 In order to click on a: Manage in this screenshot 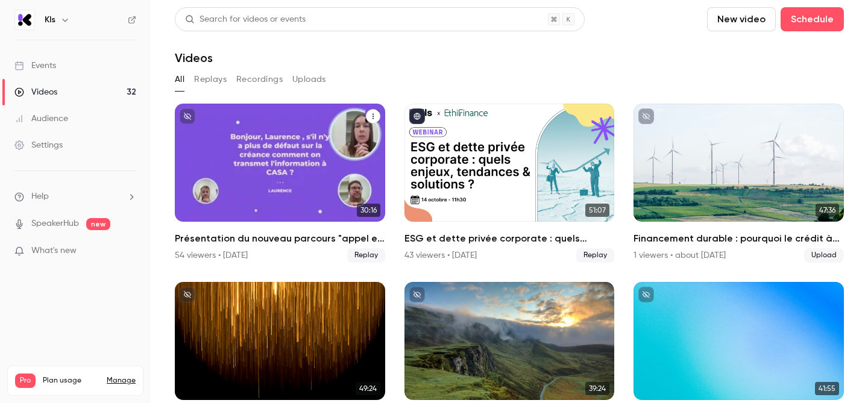, I will do `click(121, 381)`.